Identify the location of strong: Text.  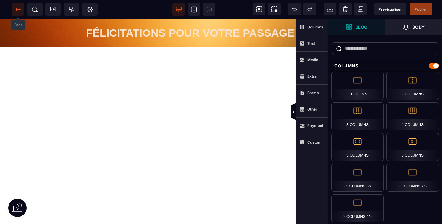
(311, 43).